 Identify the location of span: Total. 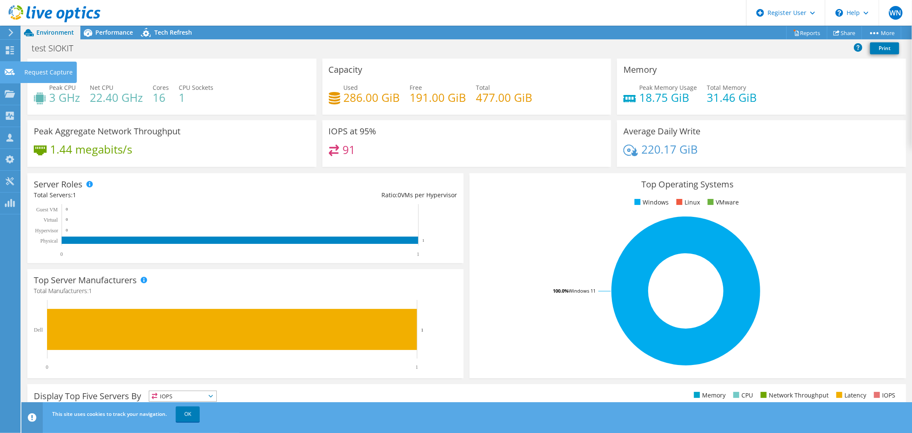
(483, 87).